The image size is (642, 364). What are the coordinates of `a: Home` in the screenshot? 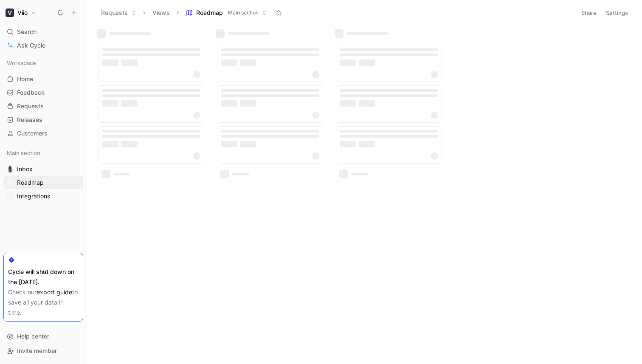 It's located at (43, 79).